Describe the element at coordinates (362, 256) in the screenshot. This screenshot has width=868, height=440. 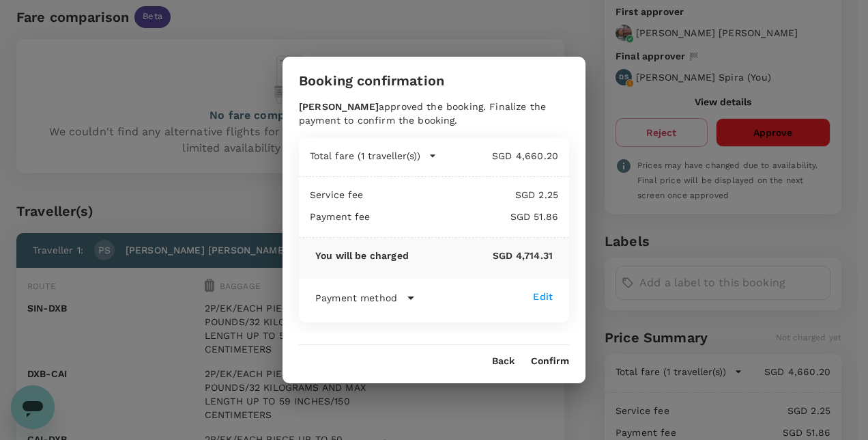
I see `p: You will be charged` at that location.